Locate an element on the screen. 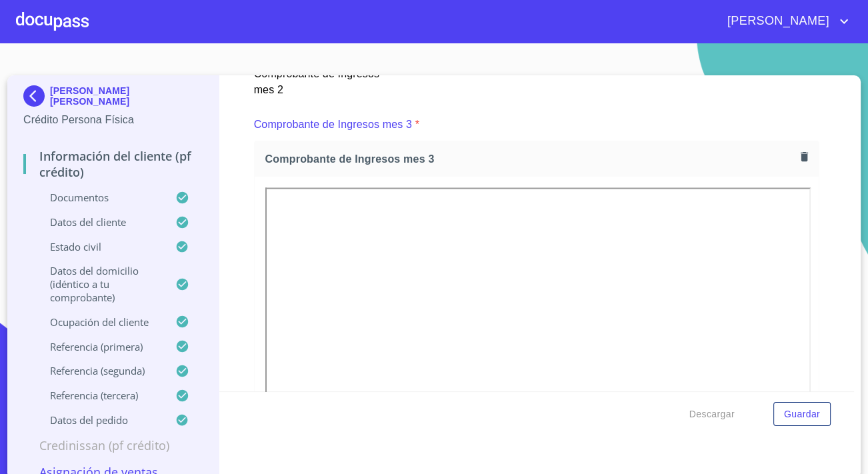 This screenshot has width=868, height=474. img: Docupass spot blue is located at coordinates (36, 96).